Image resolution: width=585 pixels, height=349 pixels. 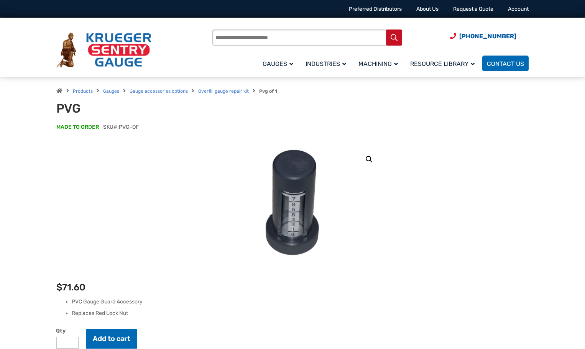 I want to click on h1: PVG, so click(x=151, y=109).